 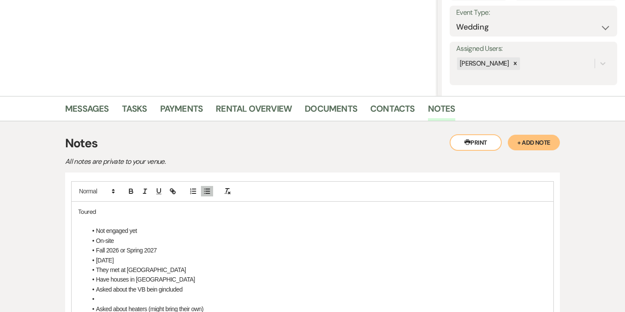 I want to click on a: Payments, so click(x=182, y=111).